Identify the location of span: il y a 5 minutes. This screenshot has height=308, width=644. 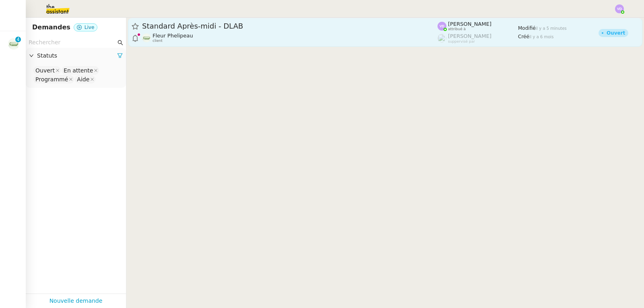
(551, 28).